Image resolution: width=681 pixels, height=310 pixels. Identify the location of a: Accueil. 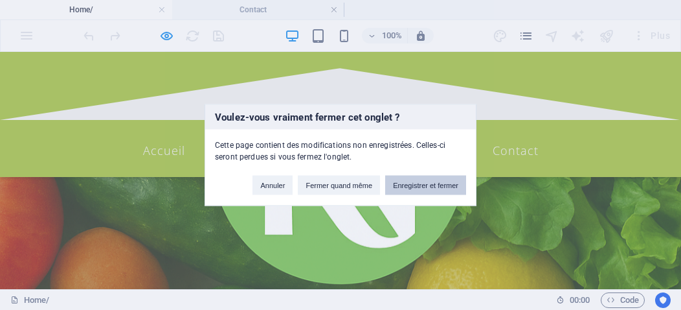
(164, 98).